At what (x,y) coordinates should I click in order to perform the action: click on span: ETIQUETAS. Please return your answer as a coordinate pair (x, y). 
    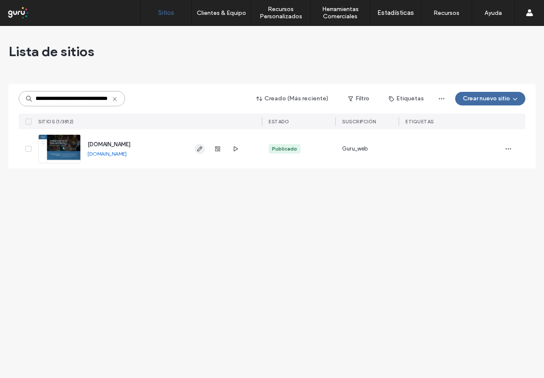
    Looking at the image, I should click on (419, 122).